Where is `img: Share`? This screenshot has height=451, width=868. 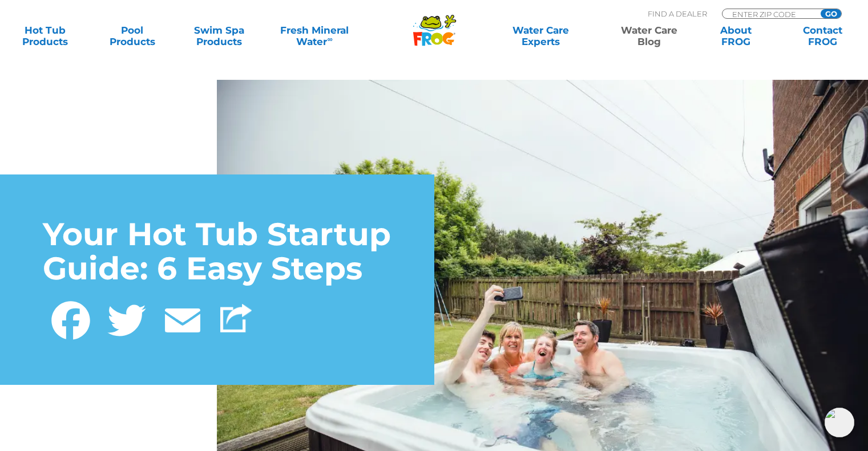
img: Share is located at coordinates (236, 318).